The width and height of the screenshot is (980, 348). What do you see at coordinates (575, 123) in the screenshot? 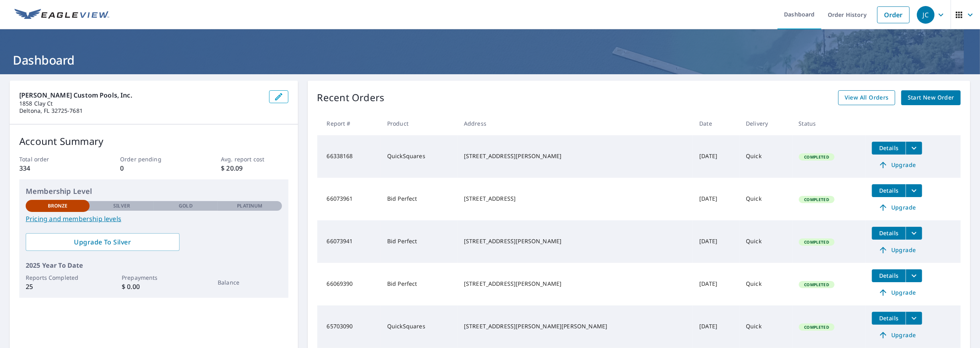
I see `th: Address` at bounding box center [575, 123].